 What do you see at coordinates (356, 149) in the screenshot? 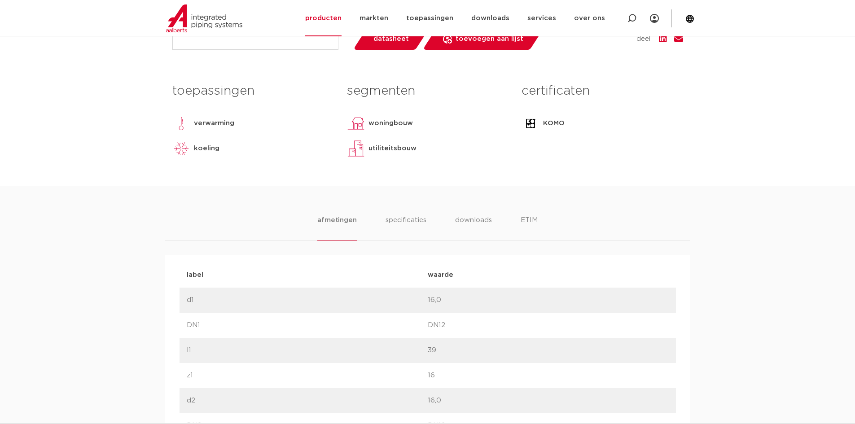
I see `img: utiliteitsbouw` at bounding box center [356, 149].